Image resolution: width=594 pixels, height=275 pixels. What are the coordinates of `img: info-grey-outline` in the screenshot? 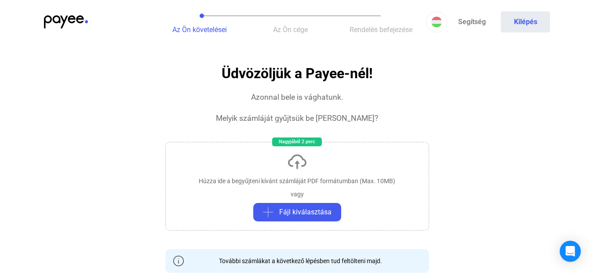 It's located at (178, 261).